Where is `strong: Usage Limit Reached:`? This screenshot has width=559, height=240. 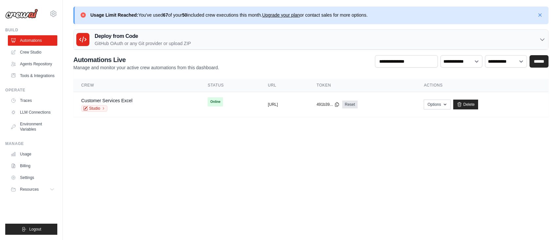
strong: Usage Limit Reached: is located at coordinates (114, 15).